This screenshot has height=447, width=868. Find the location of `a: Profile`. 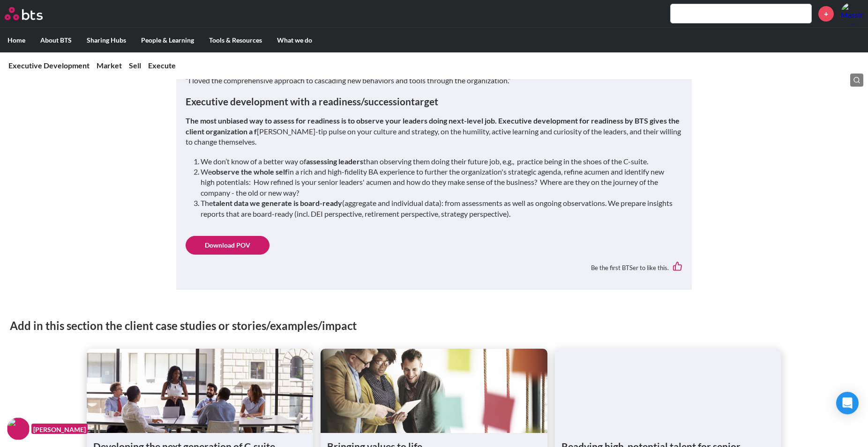

a: Profile is located at coordinates (852, 13).